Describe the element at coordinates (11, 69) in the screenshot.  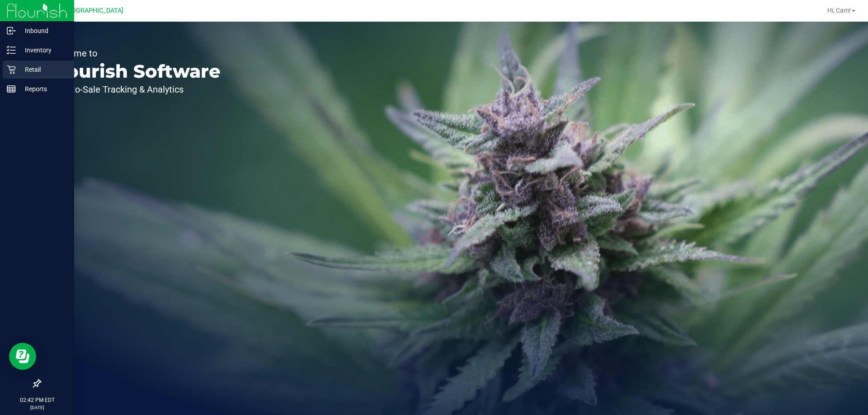
I see `inline-svg: Retail` at that location.